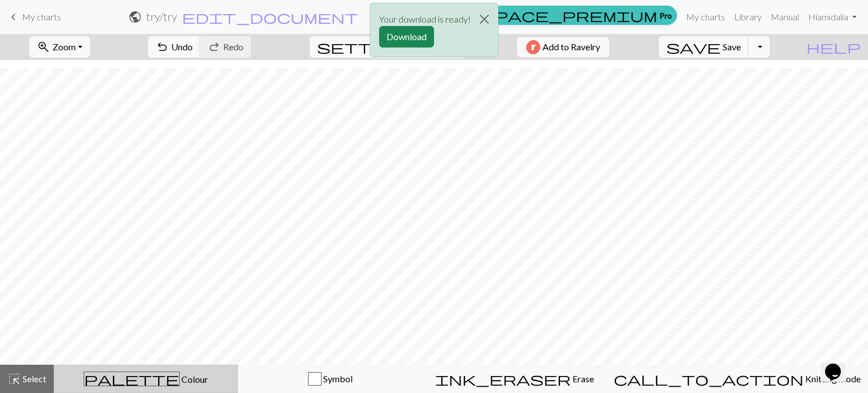  I want to click on button: Symbol, so click(330, 379).